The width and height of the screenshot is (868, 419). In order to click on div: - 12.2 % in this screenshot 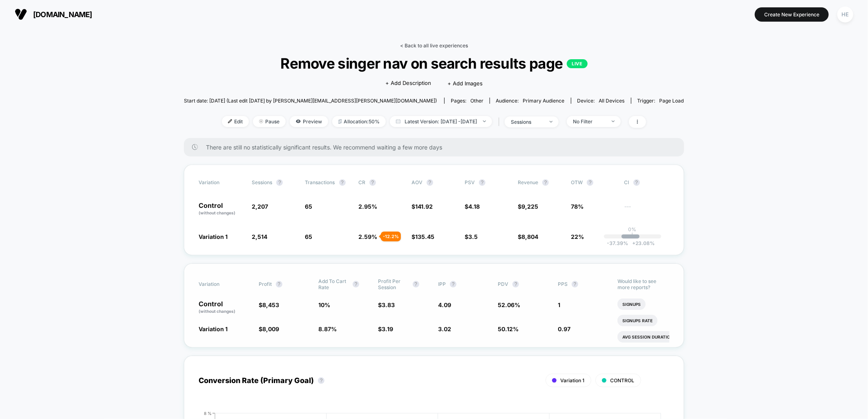, I will do `click(391, 237)`.